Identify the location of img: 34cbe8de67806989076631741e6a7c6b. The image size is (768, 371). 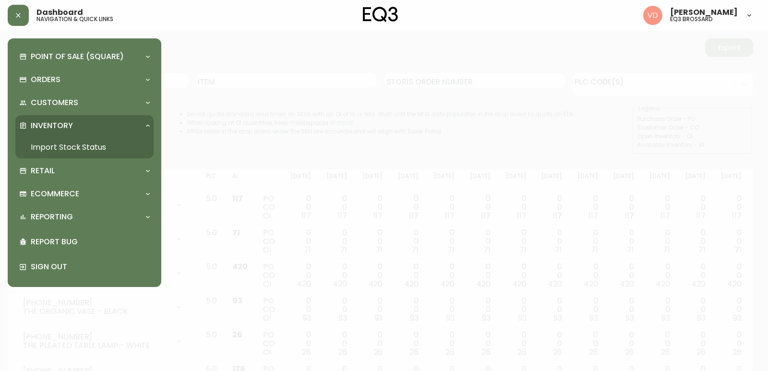
(653, 15).